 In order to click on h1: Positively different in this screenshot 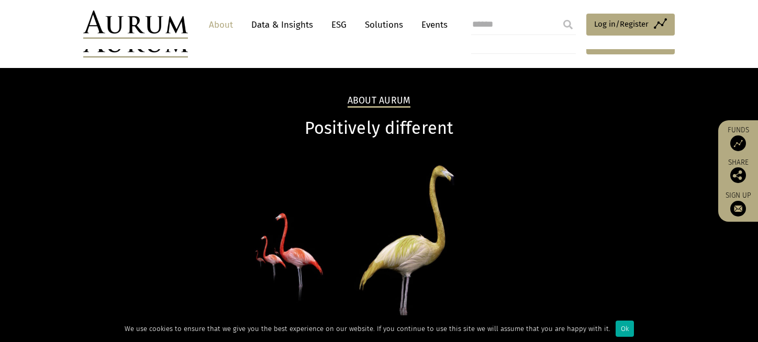, I will do `click(379, 128)`.